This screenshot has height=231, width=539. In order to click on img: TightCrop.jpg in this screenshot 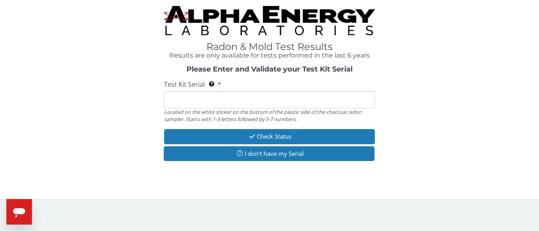, I will do `click(270, 20)`.